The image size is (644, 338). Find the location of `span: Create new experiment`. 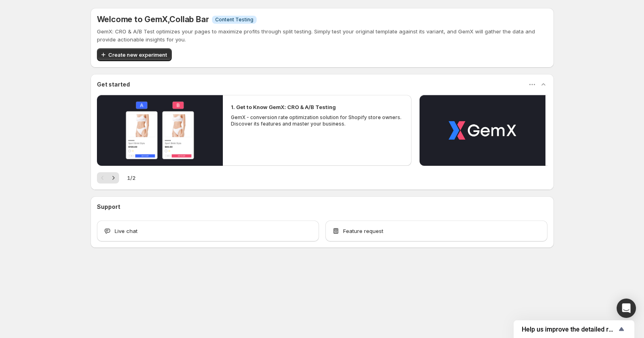

span: Create new experiment is located at coordinates (138, 54).